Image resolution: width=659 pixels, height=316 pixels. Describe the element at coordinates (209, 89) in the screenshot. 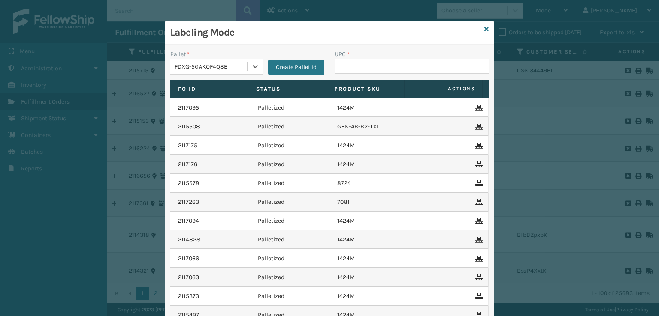

I see `label: Fo Id` at that location.